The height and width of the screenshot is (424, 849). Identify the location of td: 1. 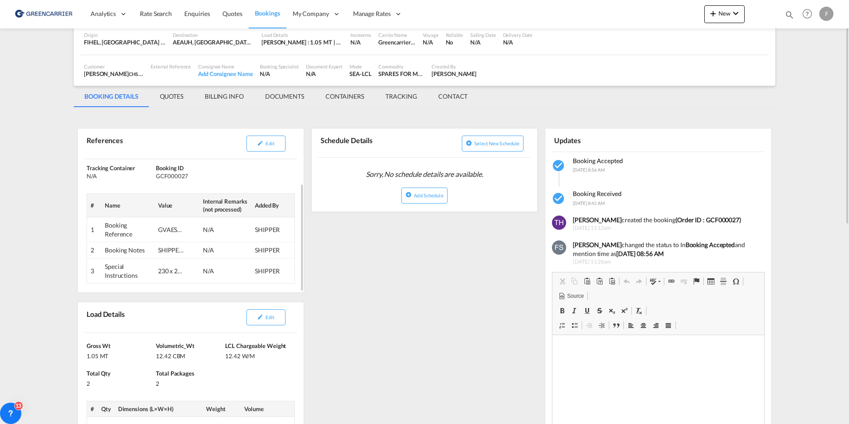
(94, 230).